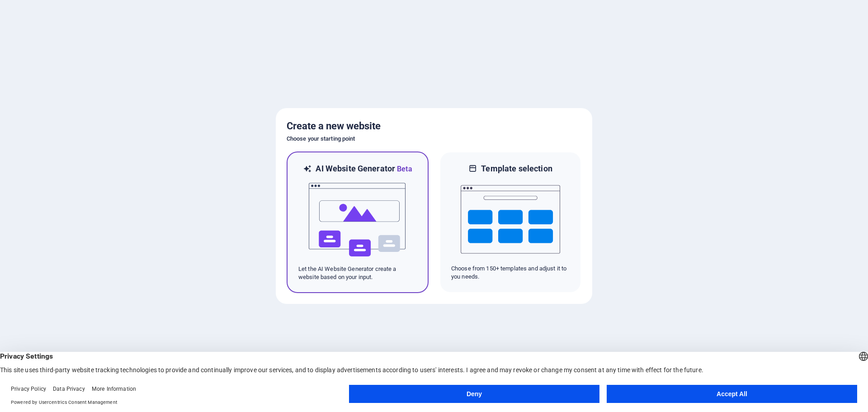 This screenshot has width=868, height=412. I want to click on span: Beta, so click(404, 169).